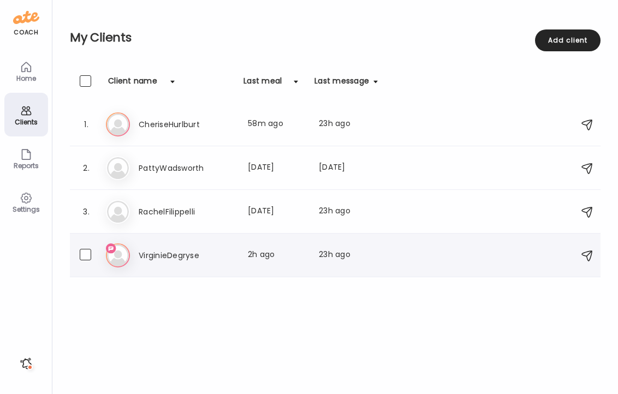  Describe the element at coordinates (568, 40) in the screenshot. I see `div: Add client` at that location.